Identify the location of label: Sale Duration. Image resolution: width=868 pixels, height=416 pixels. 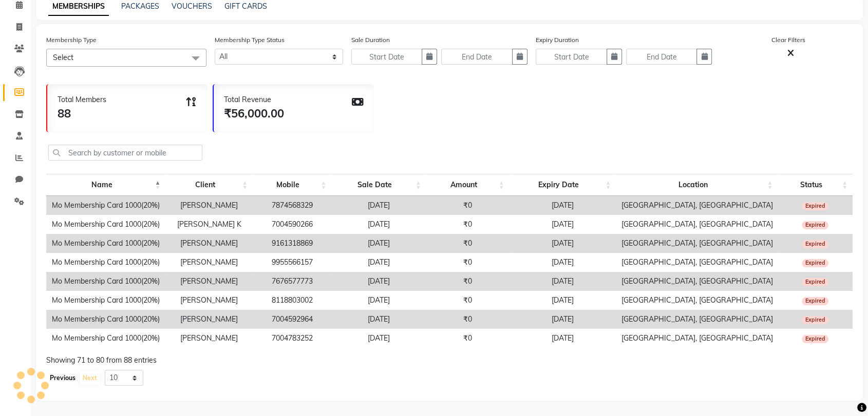
(370, 40).